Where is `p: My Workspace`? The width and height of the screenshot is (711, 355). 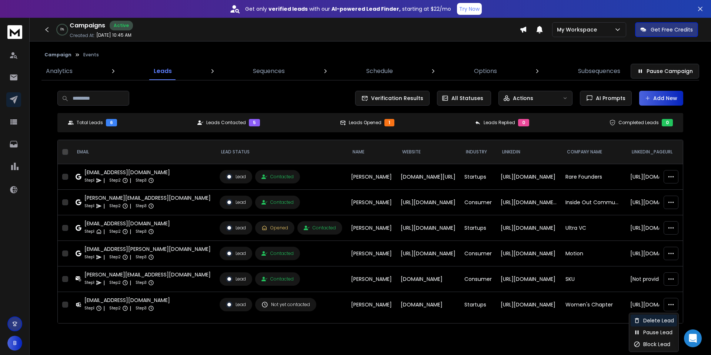
p: My Workspace is located at coordinates (579, 30).